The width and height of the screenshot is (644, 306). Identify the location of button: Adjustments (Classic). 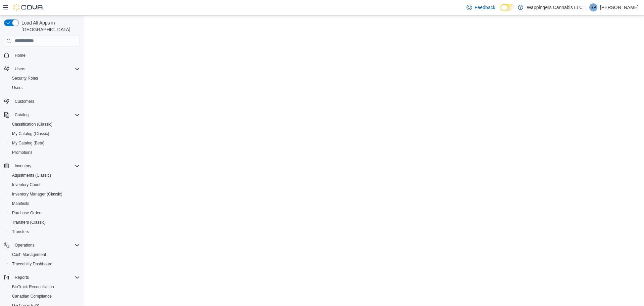
(45, 175).